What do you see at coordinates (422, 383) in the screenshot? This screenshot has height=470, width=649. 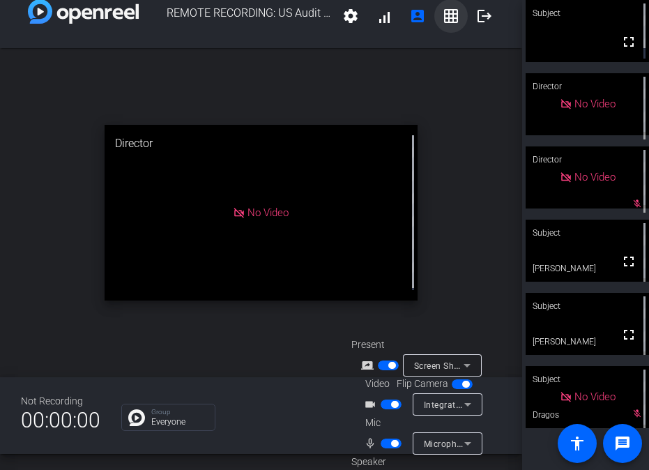 I see `span: Flip Camera` at bounding box center [422, 383].